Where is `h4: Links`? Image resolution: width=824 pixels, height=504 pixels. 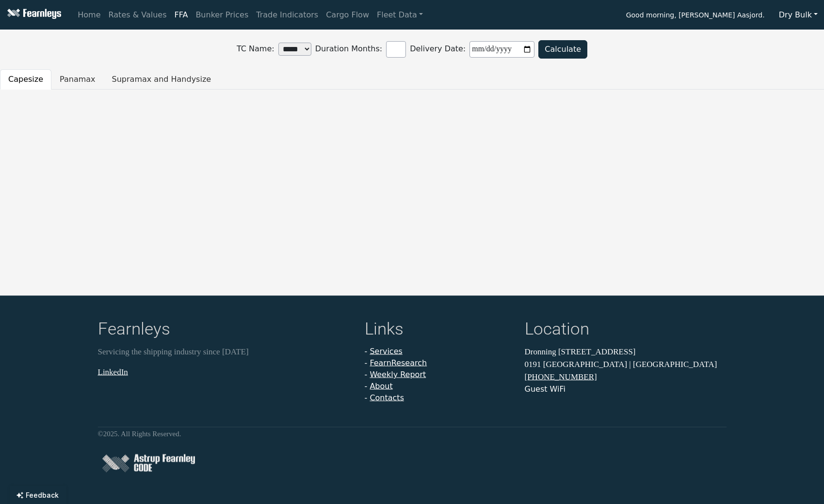
h4: Links is located at coordinates (439, 330).